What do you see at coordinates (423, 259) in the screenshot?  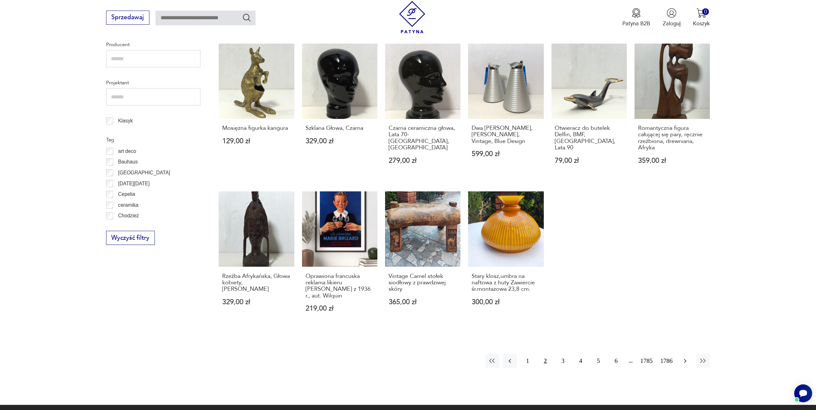 I see `a: Vintage Camel stołek siodłowy z prawdziwej skóryVintage Camel stołek siodłowy z prawdziwej skóry3...` at bounding box center [423, 259].